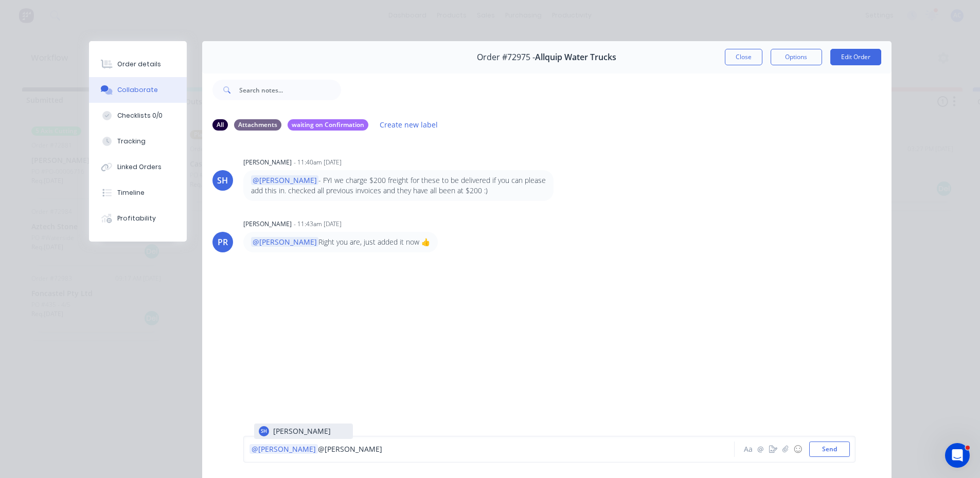 Image resolution: width=980 pixels, height=478 pixels. Describe the element at coordinates (856, 57) in the screenshot. I see `button: Edit Order` at that location.